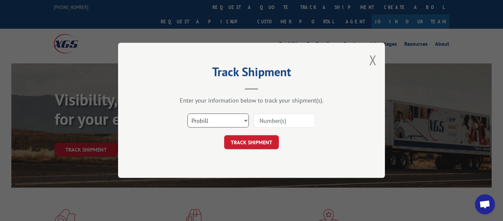 The image size is (503, 221). I want to click on button: TRACK SHIPMENT, so click(251, 142).